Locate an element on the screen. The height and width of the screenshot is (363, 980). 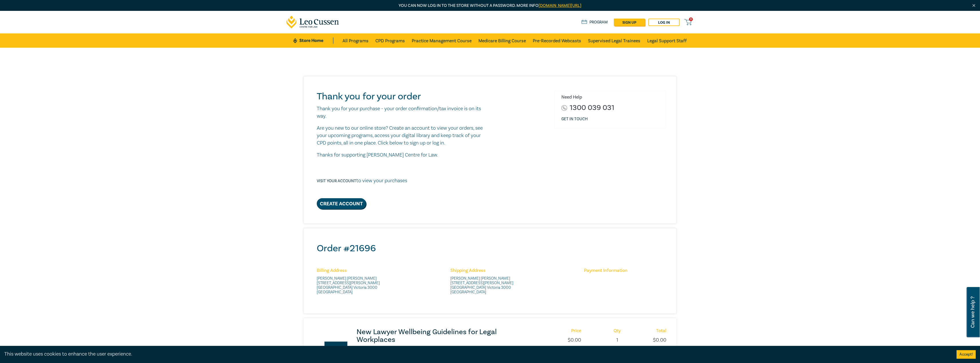
p: 1 is located at coordinates (617, 341).